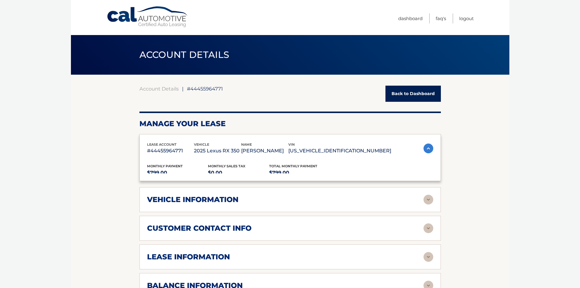  I want to click on h2: customer contact info, so click(199, 228).